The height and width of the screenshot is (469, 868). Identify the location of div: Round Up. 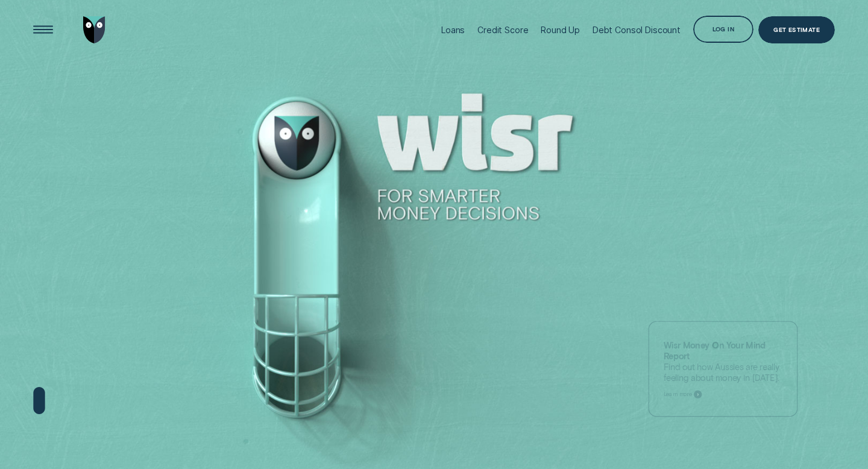
(560, 29).